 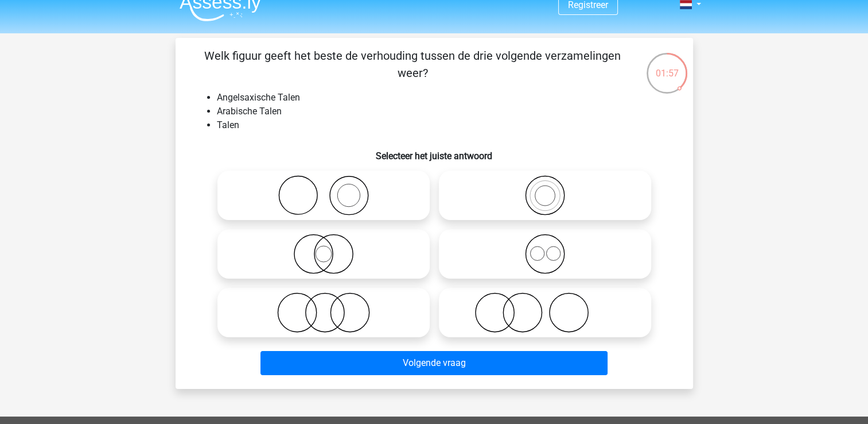 What do you see at coordinates (667, 66) in the screenshot?
I see `div: 01:57` at bounding box center [667, 66].